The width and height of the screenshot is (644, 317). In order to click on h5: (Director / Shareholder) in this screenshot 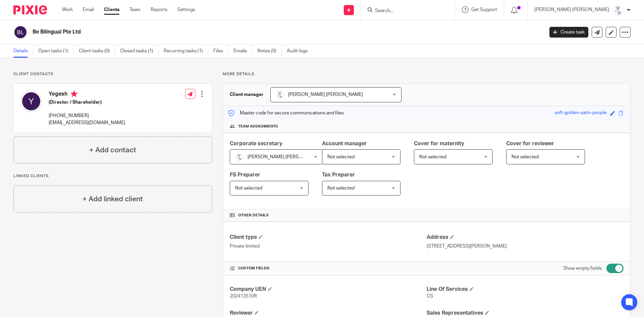, I will do `click(87, 103)`.